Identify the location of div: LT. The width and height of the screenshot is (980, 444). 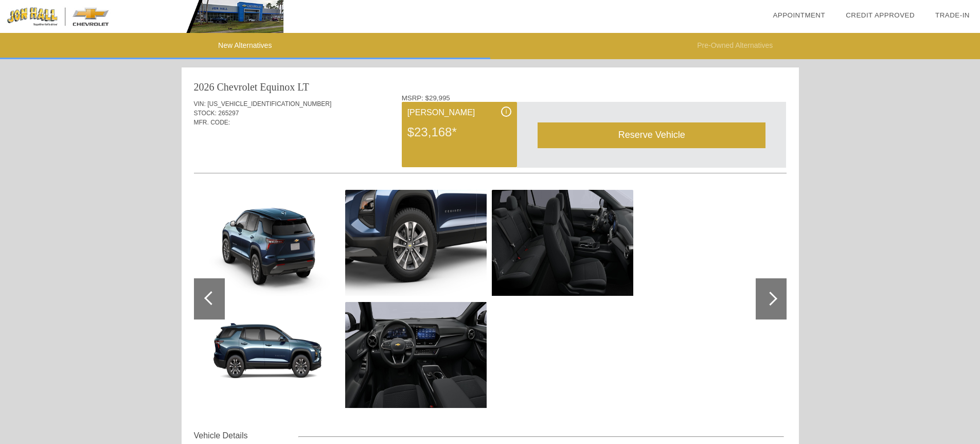
(303, 87).